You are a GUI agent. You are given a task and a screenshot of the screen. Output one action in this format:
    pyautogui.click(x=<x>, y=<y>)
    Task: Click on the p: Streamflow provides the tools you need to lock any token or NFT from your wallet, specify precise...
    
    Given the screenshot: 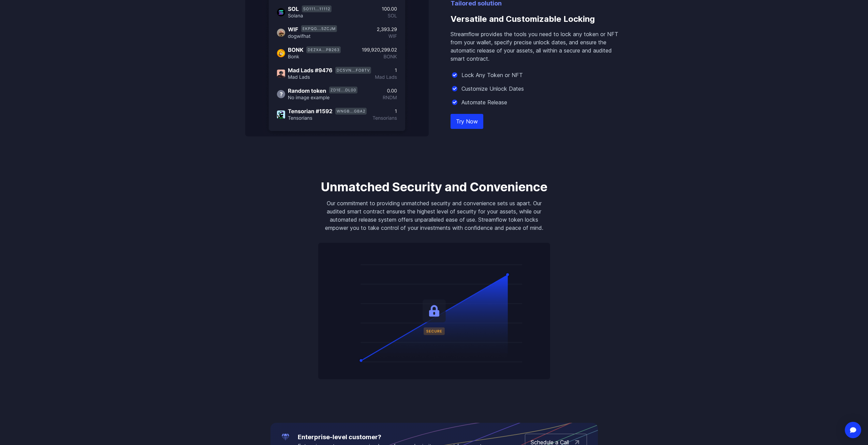 What is the action you would take?
    pyautogui.click(x=537, y=46)
    